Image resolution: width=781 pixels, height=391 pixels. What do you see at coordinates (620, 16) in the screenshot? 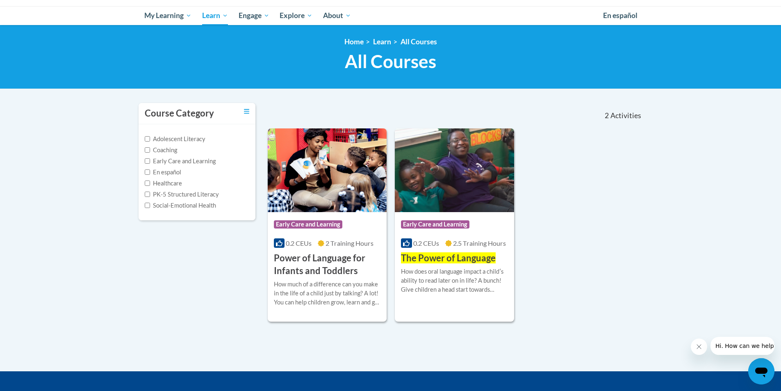
I see `a: En español` at bounding box center [620, 16].